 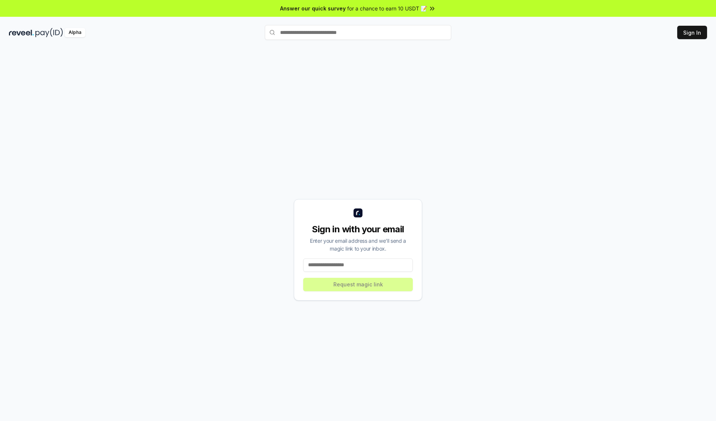 What do you see at coordinates (387, 8) in the screenshot?
I see `span: for a chance to earn 10 USDT 📝` at bounding box center [387, 8].